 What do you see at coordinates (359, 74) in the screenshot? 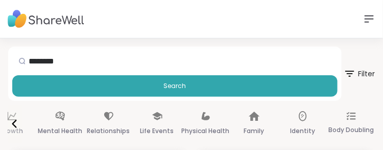
I see `button: Filter` at bounding box center [359, 74].